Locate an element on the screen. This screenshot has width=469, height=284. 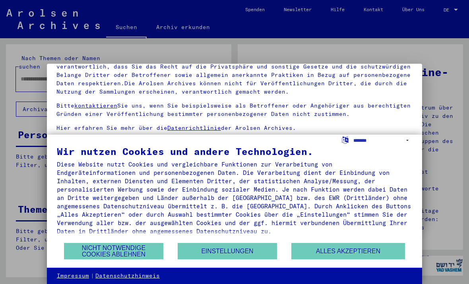
a: Datenrichtlinie is located at coordinates (194, 128).